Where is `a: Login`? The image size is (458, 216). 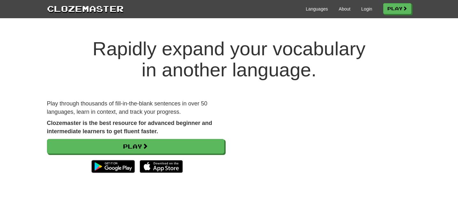 a: Login is located at coordinates (367, 9).